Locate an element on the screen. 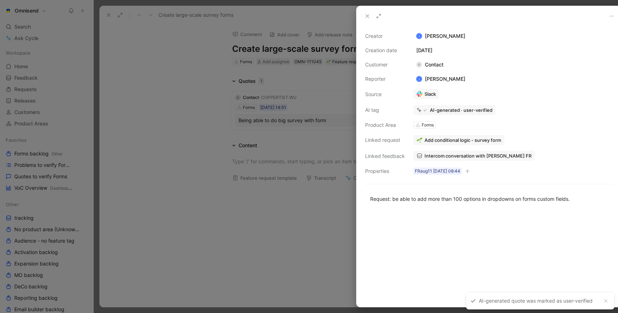 The height and width of the screenshot is (313, 618). a: Slack is located at coordinates (426, 94).